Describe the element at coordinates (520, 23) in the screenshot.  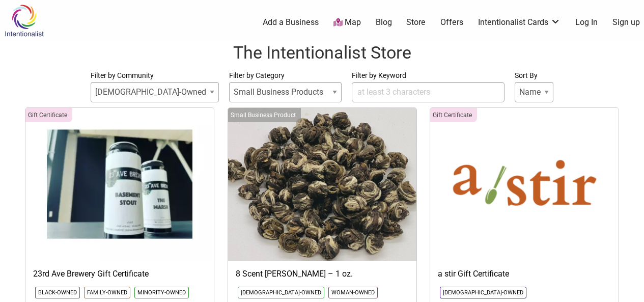
I see `a: Intentionalist Cards` at that location.